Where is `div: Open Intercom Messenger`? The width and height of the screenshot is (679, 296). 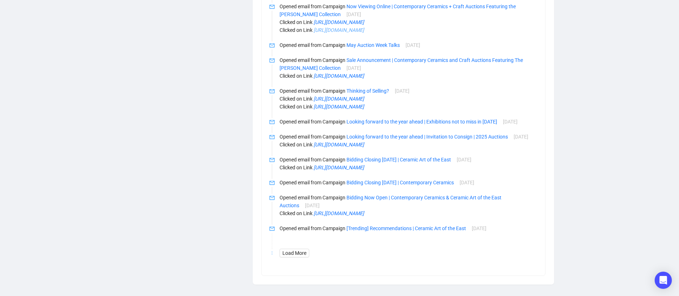
div: Open Intercom Messenger is located at coordinates (664, 280).